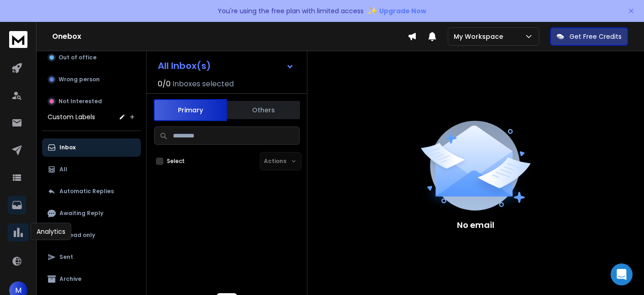 This screenshot has height=295, width=644. What do you see at coordinates (71, 117) in the screenshot?
I see `h3: Custom Labels` at bounding box center [71, 117].